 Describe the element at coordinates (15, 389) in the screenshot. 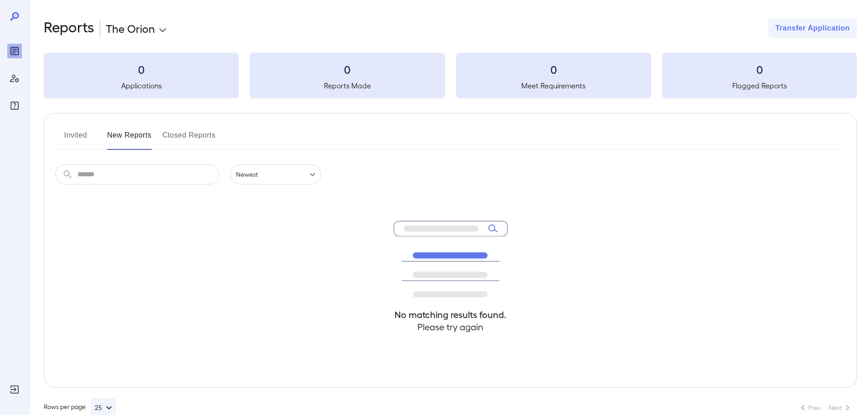

I see `div: Log Out` at that location.